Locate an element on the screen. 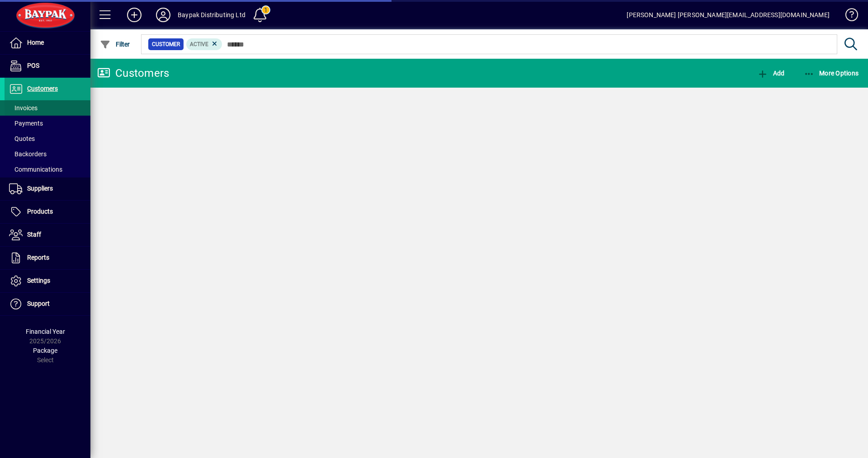  button: Profile is located at coordinates (163, 15).